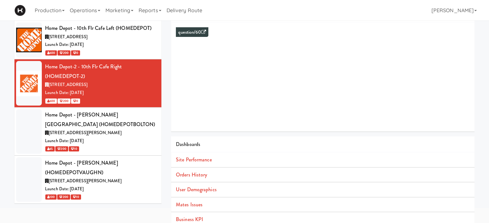 Image resolution: width=489 pixels, height=223 pixels. I want to click on a: question/60, so click(192, 32).